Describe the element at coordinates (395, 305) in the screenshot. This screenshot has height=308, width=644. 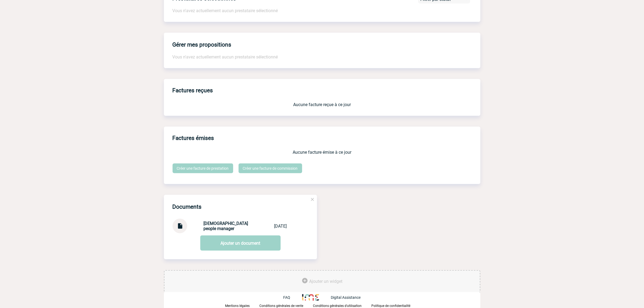
I see `a: Politique de confidentialité` at that location.